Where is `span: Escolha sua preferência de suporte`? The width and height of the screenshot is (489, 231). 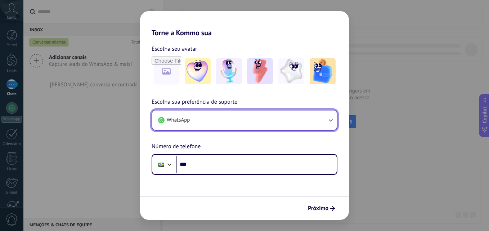 span: Escolha sua preferência de suporte is located at coordinates (194, 102).